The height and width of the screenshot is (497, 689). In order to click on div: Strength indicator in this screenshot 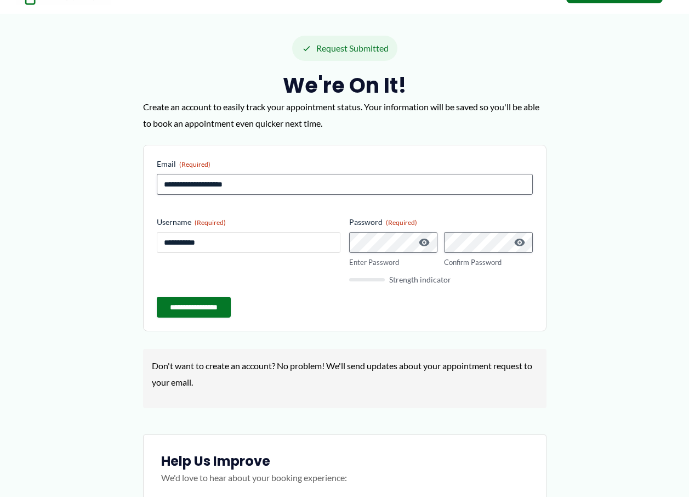, I will do `click(441, 280)`.